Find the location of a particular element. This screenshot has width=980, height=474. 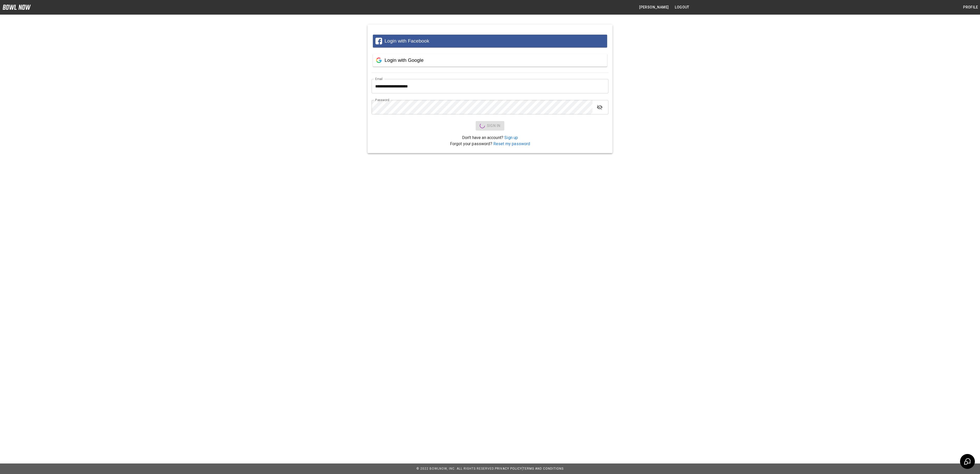

a: Privacy Policy is located at coordinates (509, 469).